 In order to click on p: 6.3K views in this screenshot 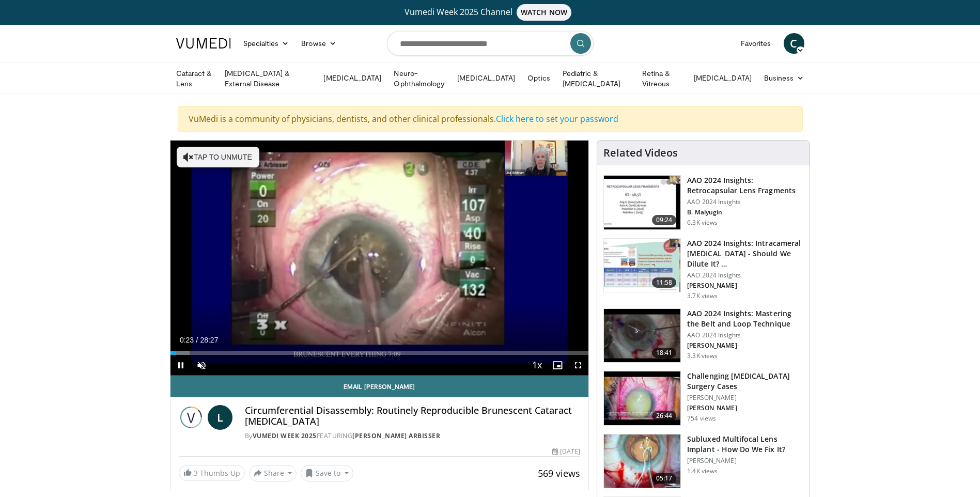, I will do `click(702, 223)`.